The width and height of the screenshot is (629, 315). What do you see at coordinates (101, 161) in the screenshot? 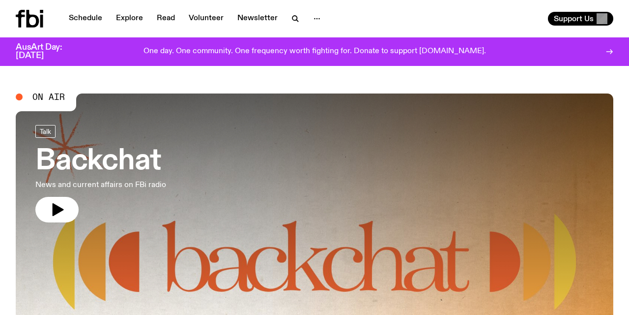
I see `h3: Backchat` at bounding box center [101, 161].